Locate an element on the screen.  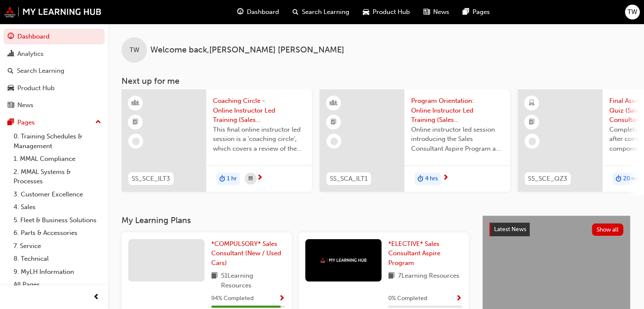
span: 94 % Completed is located at coordinates (233, 298).